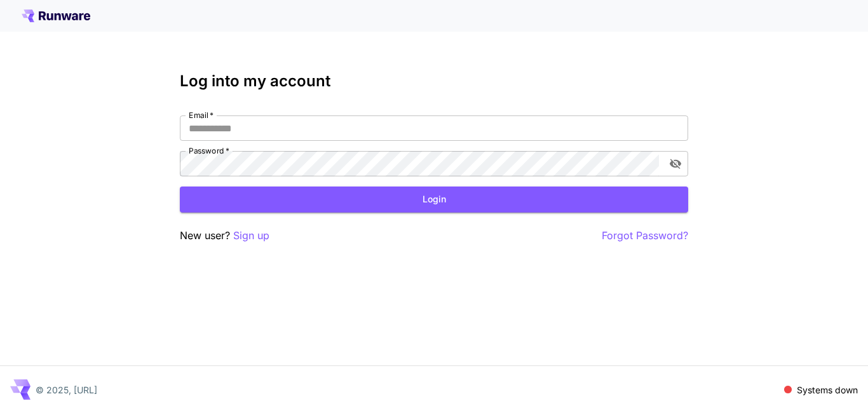 Image resolution: width=868 pixels, height=413 pixels. Describe the element at coordinates (434, 81) in the screenshot. I see `h3: Log into my account` at that location.